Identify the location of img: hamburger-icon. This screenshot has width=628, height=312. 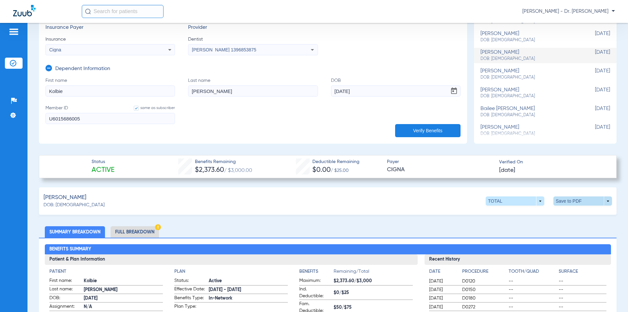
(14, 32).